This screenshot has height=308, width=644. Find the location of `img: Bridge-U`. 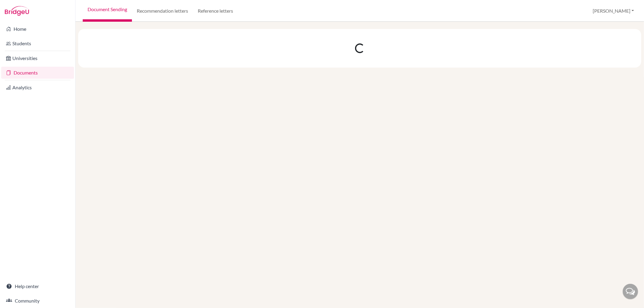

img: Bridge-U is located at coordinates (17, 11).